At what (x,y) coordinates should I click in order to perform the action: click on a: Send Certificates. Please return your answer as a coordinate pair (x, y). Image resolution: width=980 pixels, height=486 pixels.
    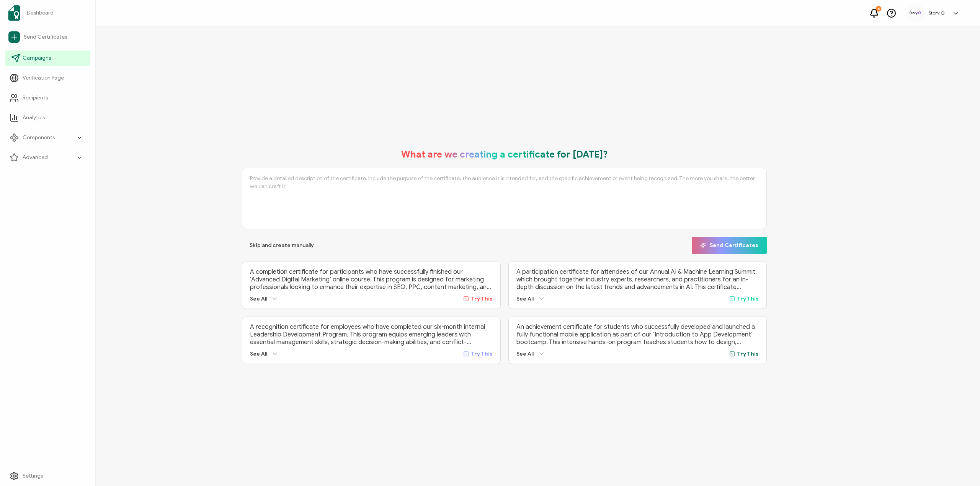
    Looking at the image, I should click on (47, 37).